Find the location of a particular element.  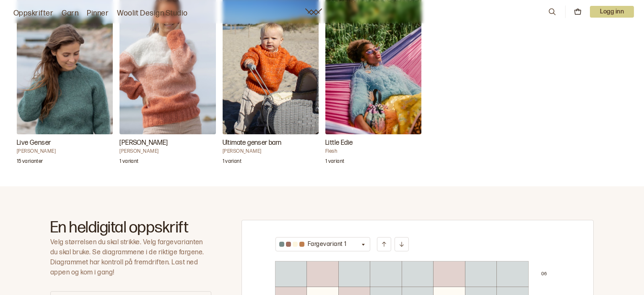

button: Fargevariant 1 is located at coordinates (323, 244).